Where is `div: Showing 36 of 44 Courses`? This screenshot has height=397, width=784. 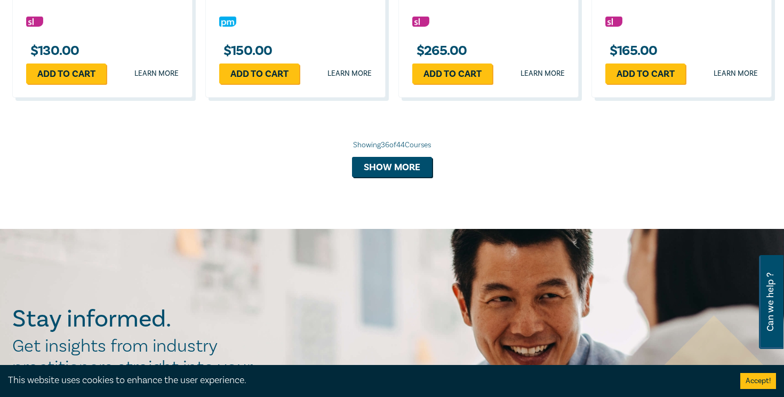
div: Showing 36 of 44 Courses is located at coordinates (392, 145).